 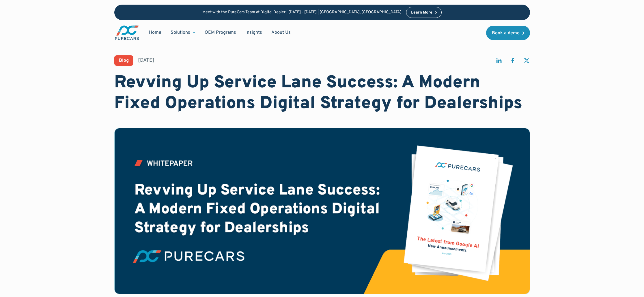 I want to click on a: Learn More, so click(x=424, y=13).